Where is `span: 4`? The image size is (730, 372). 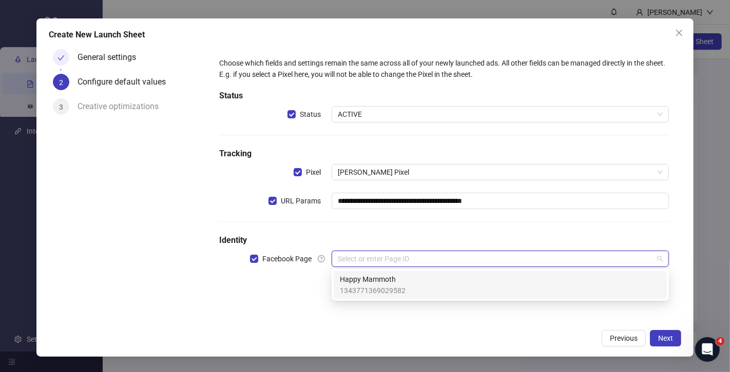 span: 4 is located at coordinates (720, 342).